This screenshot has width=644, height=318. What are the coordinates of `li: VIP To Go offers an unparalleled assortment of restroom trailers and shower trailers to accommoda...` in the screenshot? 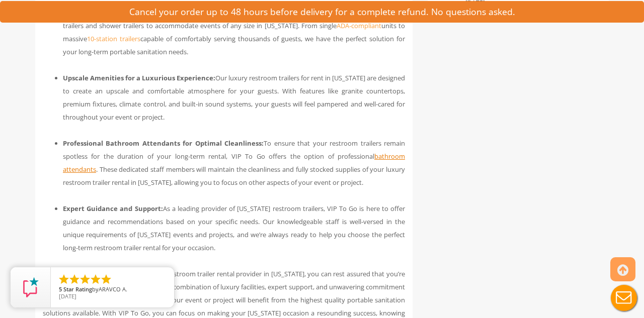 It's located at (234, 32).